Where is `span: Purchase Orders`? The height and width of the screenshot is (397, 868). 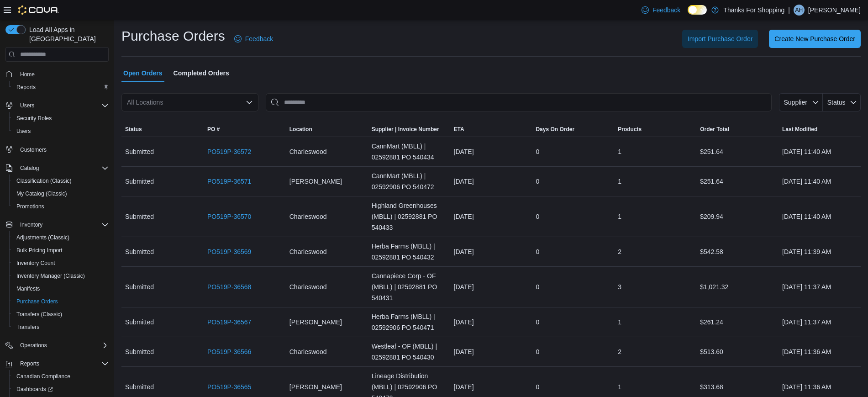
span: Purchase Orders is located at coordinates (37, 301).